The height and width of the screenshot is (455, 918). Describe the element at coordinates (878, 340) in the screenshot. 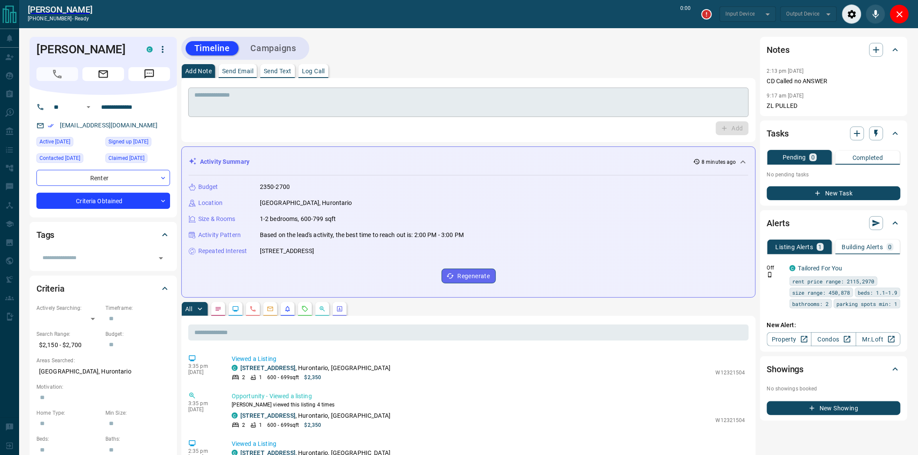

I see `a: Mr.Loft` at that location.